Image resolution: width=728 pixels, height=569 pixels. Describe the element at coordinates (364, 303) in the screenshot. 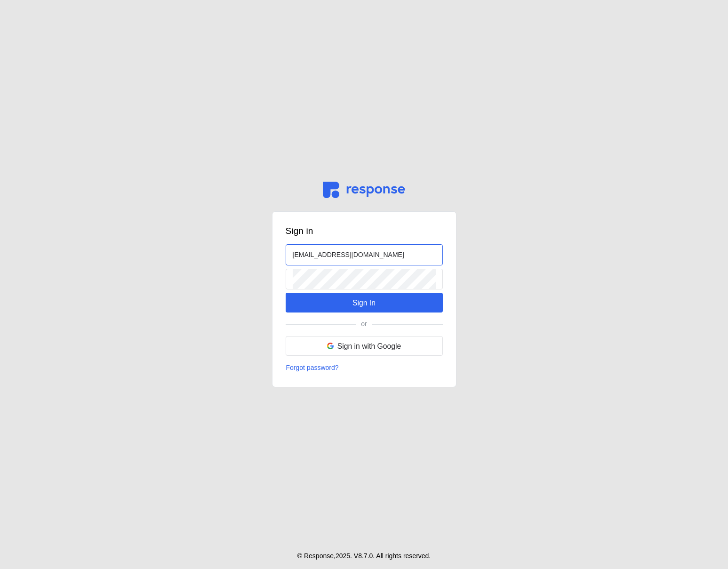

I see `p: Sign In` at that location.